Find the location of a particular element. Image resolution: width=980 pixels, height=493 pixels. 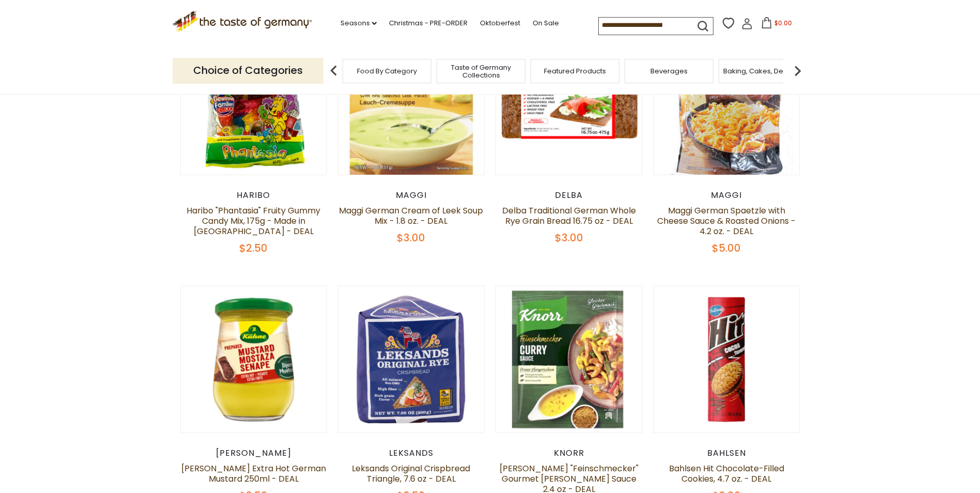

img: Haribo "Phantasia" Fruity Gummy Candy Mix, 175g - Made in Germany - DEAL is located at coordinates (254, 101).